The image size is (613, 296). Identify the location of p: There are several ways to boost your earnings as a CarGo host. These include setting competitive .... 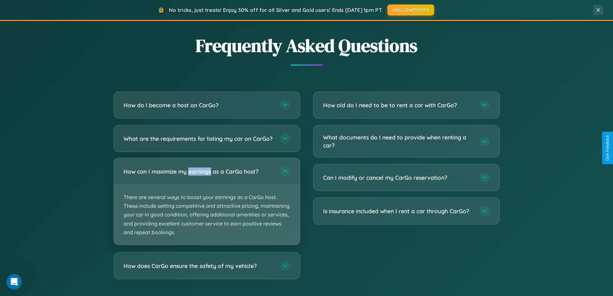
(207, 215).